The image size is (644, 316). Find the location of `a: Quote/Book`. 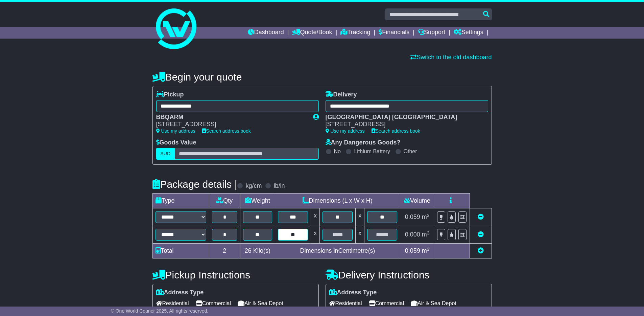

a: Quote/Book is located at coordinates (312, 33).